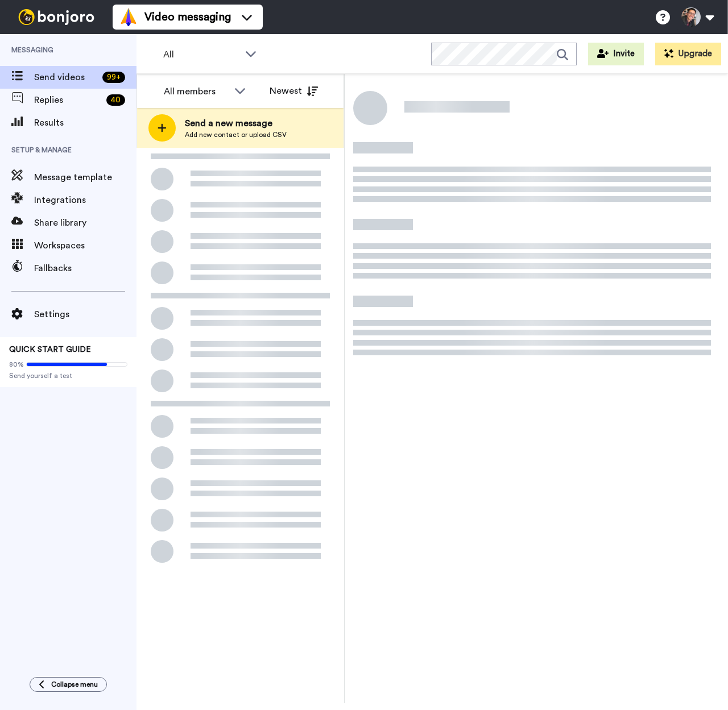 This screenshot has height=710, width=728. I want to click on button: Invite, so click(616, 54).